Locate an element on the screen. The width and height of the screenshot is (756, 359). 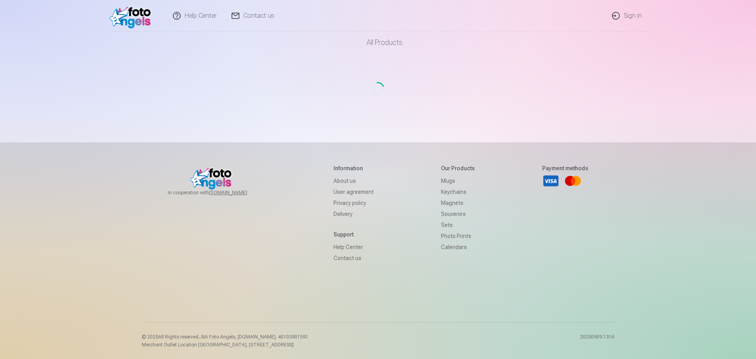
a: Delivery is located at coordinates (354, 214).